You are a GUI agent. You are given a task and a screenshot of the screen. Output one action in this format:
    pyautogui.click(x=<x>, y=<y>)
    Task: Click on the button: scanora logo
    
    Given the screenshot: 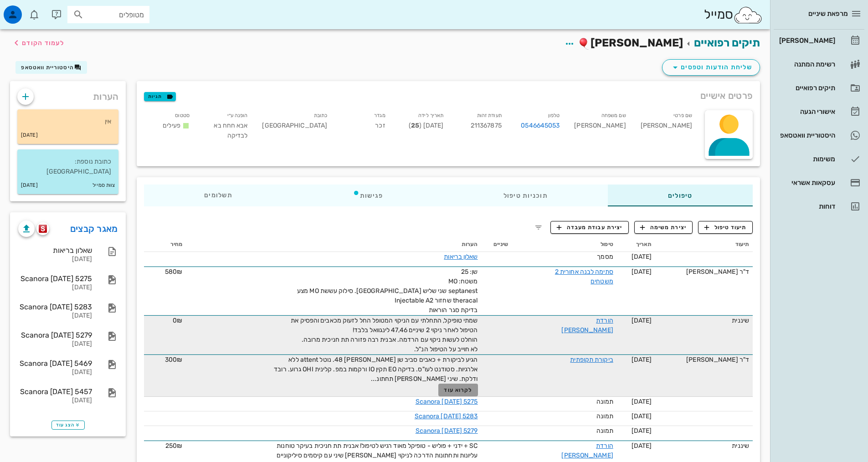 What is the action you would take?
    pyautogui.click(x=43, y=229)
    